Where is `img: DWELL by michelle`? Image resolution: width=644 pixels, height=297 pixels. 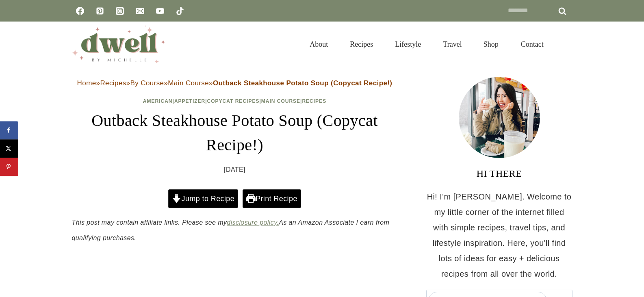
img: DWELL by michelle is located at coordinates (119, 45).